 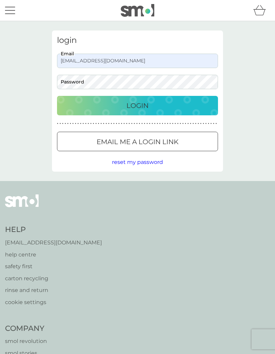 I want to click on button: Email me a login link, so click(x=138, y=142).